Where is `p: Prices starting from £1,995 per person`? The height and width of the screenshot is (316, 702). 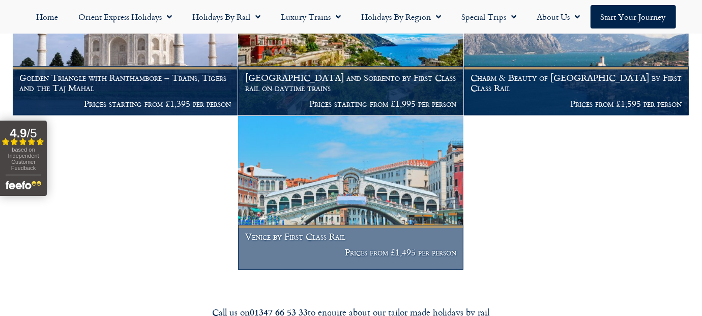 p: Prices starting from £1,995 per person is located at coordinates (350, 104).